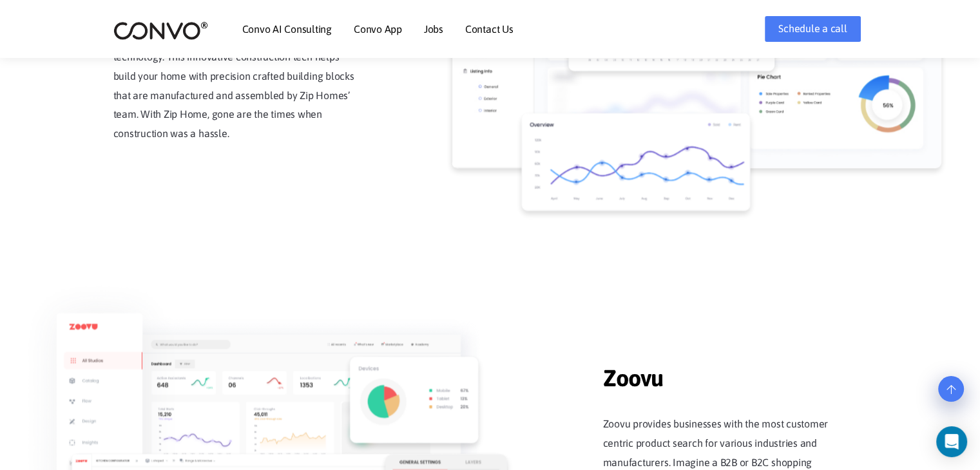 The height and width of the screenshot is (470, 980). Describe the element at coordinates (952, 442) in the screenshot. I see `div: Open Intercom Messenger` at that location.